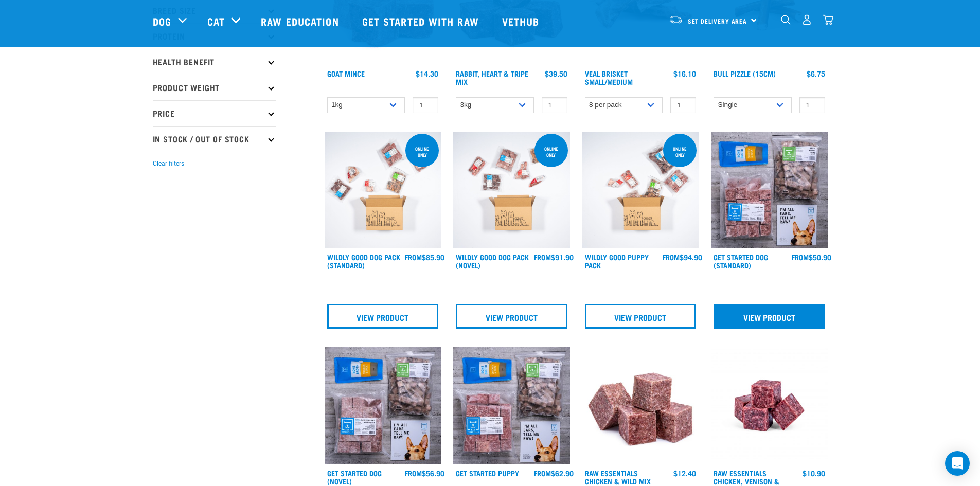 This screenshot has width=980, height=486. I want to click on img: Dog 0 2sec, so click(382, 189).